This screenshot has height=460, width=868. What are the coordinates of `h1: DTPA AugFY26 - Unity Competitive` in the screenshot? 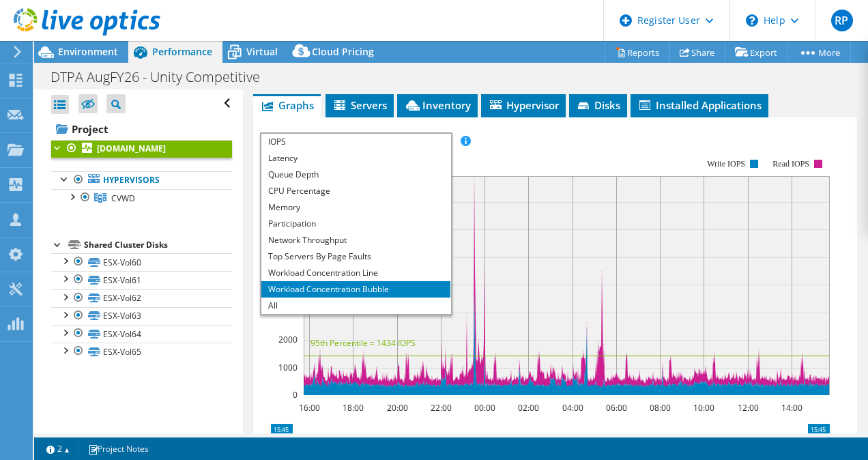 It's located at (162, 77).